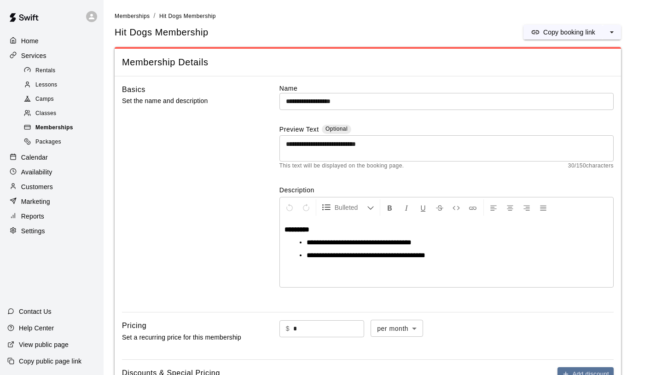  I want to click on p: Reports, so click(33, 216).